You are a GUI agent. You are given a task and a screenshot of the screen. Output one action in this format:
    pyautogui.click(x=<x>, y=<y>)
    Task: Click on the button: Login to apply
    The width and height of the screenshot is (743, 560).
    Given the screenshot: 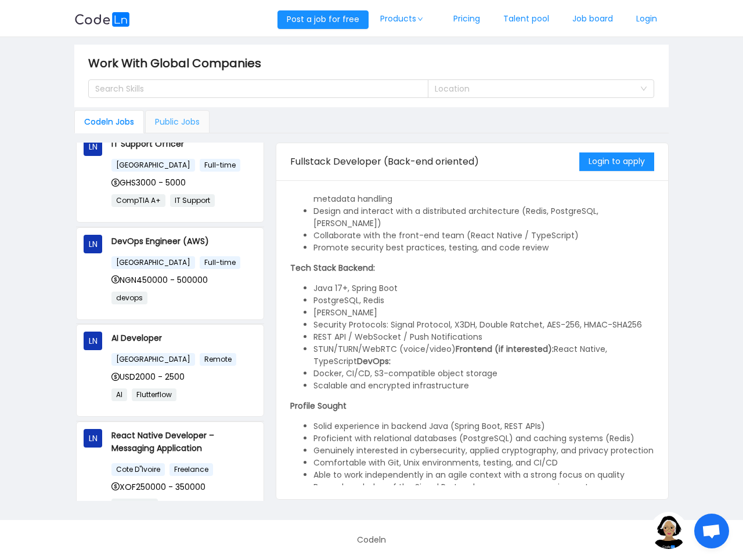 What is the action you would take?
    pyautogui.click(x=616, y=162)
    